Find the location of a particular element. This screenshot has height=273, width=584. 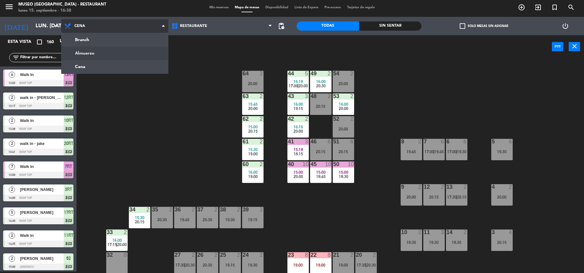

div: lunes 15. septiembre - 16:38 is located at coordinates (62, 11).